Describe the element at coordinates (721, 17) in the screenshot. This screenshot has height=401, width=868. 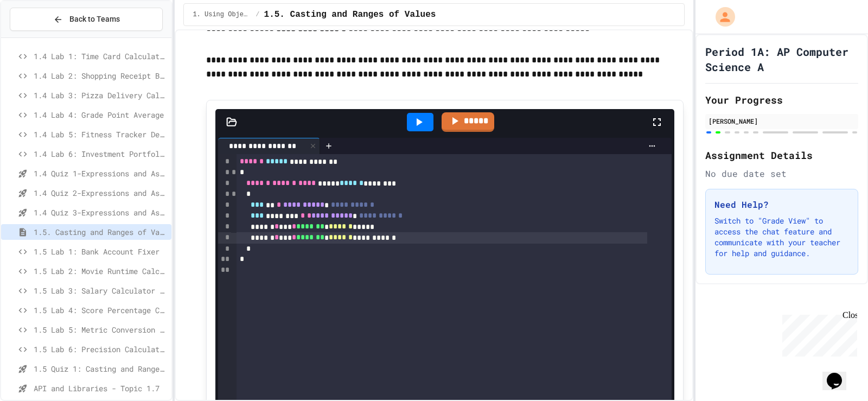
I see `div: My Account` at that location.